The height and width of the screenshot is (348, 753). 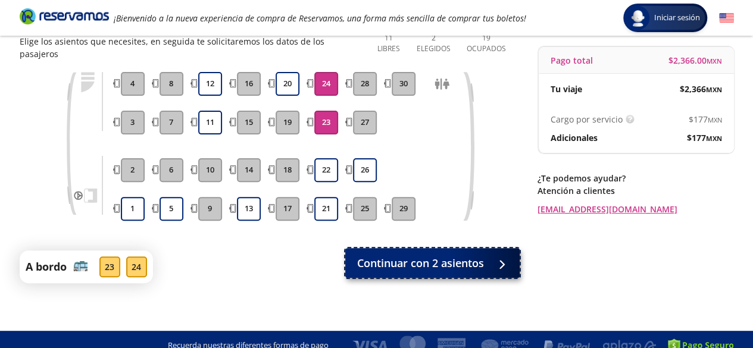 What do you see at coordinates (210, 170) in the screenshot?
I see `button: 10` at bounding box center [210, 170].